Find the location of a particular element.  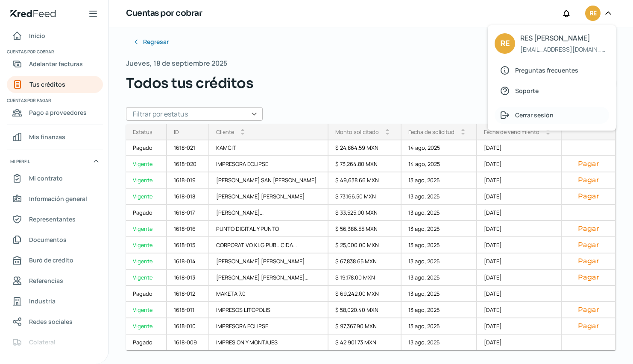

div: 14 ago, 2025 is located at coordinates (440, 164).